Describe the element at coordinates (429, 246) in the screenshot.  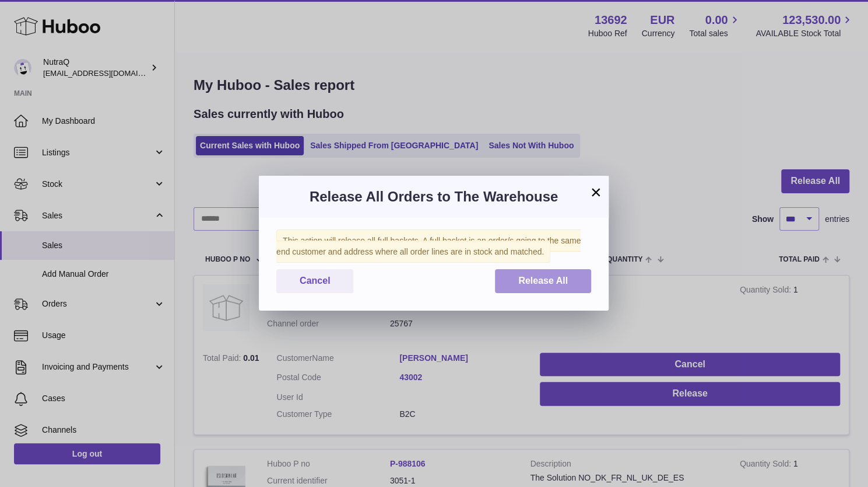
I see `span: This action will release all full baskets. A full basket is an order/s going to the same end cust...` at that location.